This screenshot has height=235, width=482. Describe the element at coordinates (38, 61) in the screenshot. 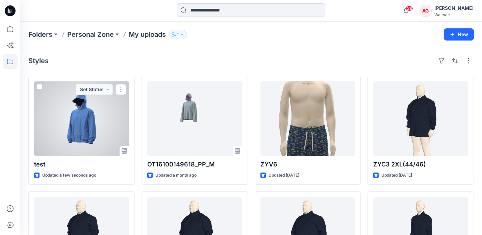

I see `h4: Styles` at that location.